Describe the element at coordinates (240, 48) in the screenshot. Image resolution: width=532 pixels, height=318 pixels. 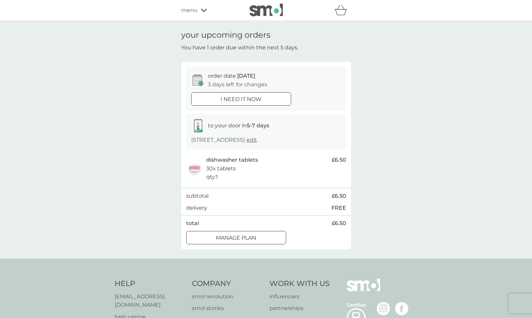
I see `p: You have 1 order due within the next 5 days.` at that location.